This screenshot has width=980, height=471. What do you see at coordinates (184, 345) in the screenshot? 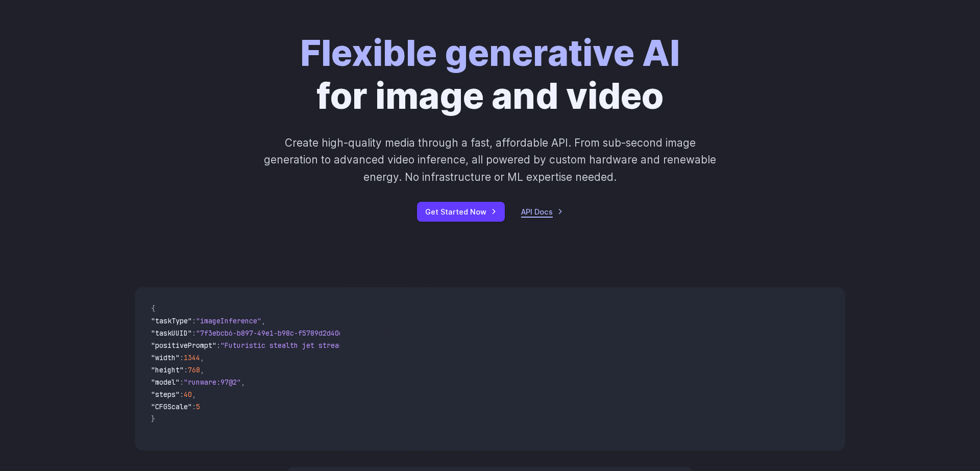
I see `span: "positivePrompt"` at bounding box center [184, 345].